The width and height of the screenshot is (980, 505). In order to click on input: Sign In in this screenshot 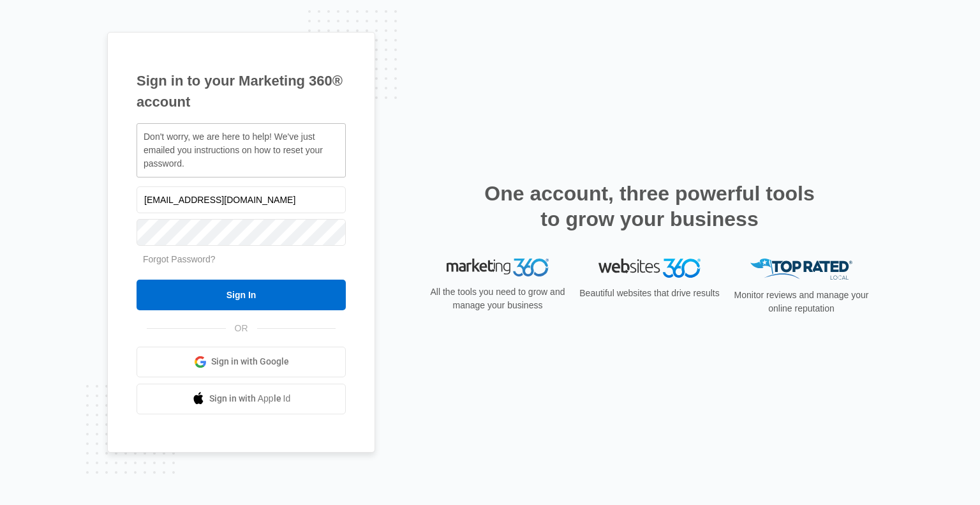, I will do `click(241, 295)`.